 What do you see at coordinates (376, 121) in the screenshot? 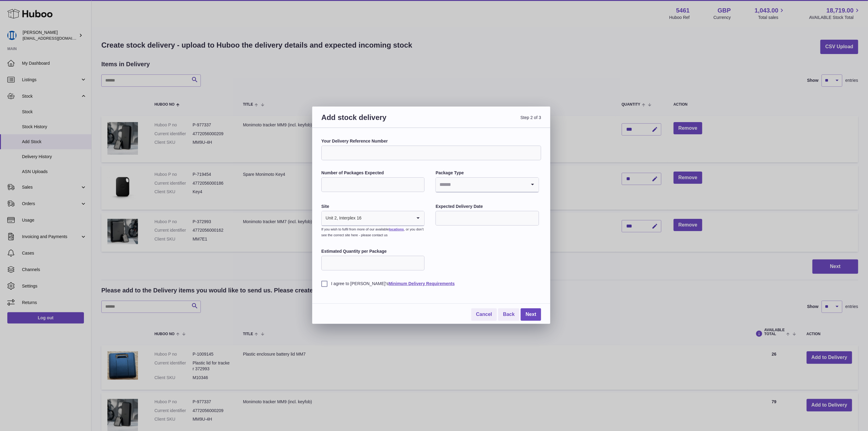
I see `h3: Add stock delivery` at bounding box center [376, 121].